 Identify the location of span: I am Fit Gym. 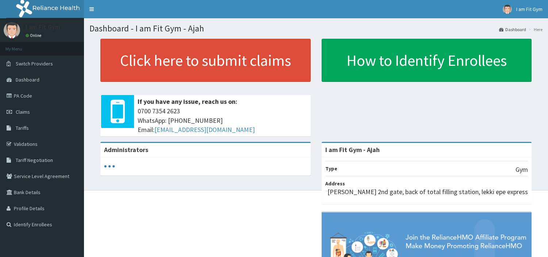
(529, 9).